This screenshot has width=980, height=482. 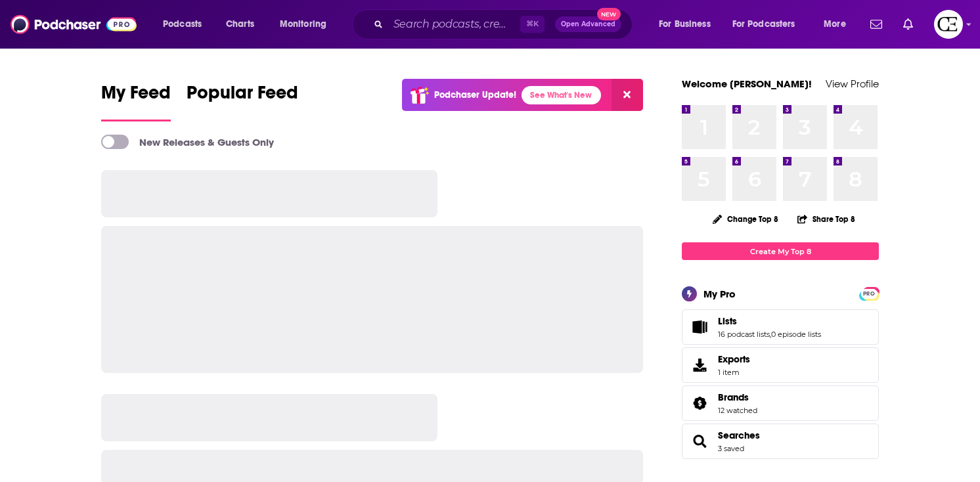 I want to click on a: See What's New, so click(x=561, y=96).